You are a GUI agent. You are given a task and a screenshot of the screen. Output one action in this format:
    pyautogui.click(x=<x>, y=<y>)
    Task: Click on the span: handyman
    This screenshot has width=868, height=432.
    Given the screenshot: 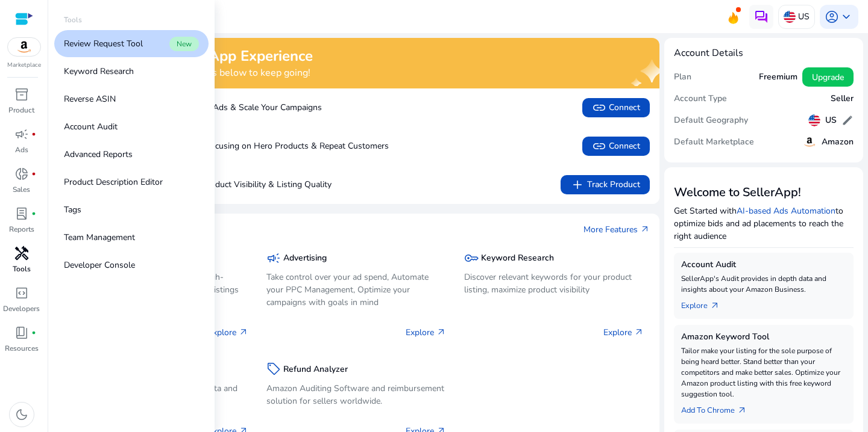 What is the action you would take?
    pyautogui.click(x=22, y=254)
    